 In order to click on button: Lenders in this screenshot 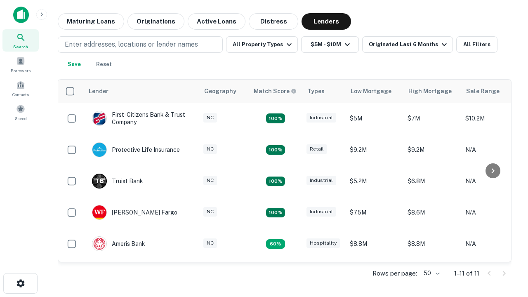, I will do `click(326, 21)`.